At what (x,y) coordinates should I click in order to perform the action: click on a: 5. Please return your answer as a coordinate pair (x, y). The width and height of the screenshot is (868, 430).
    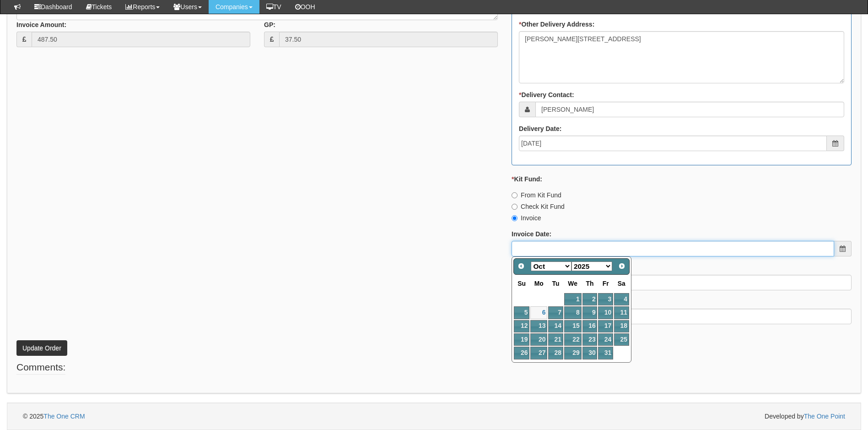
    Looking at the image, I should click on (522, 312).